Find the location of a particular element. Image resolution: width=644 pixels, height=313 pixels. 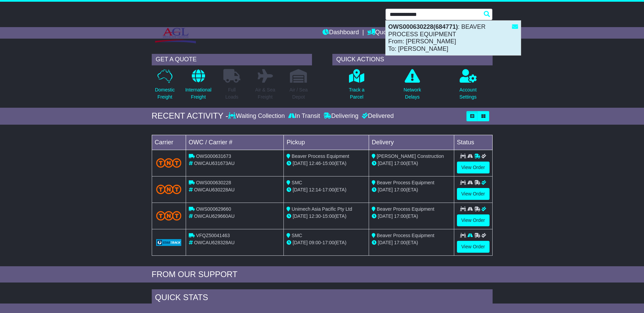

div: GET A QUOTE is located at coordinates (232, 60).